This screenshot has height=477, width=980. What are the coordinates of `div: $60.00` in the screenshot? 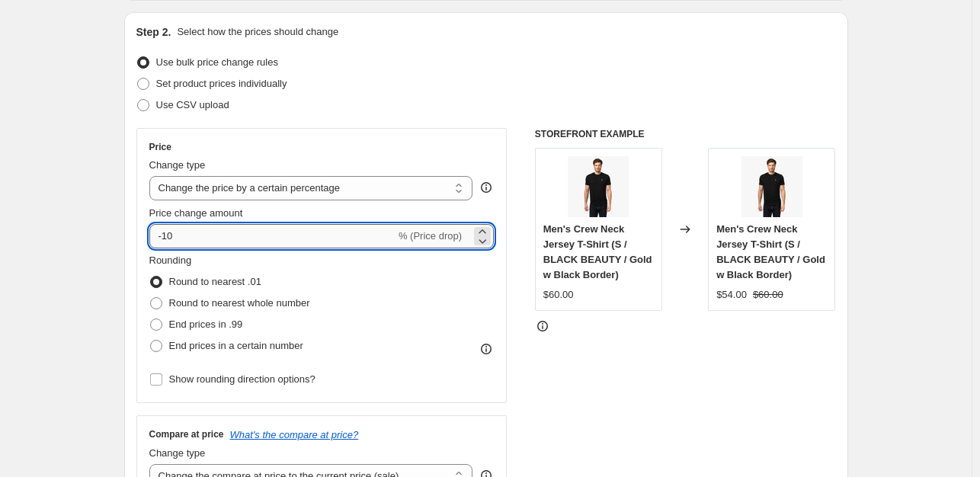 It's located at (558, 295).